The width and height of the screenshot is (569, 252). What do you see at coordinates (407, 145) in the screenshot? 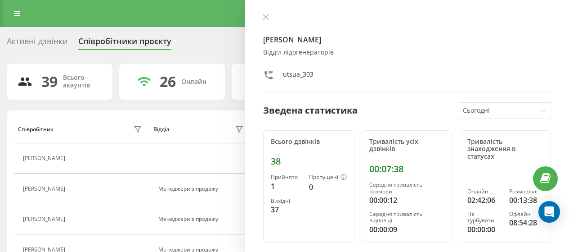
I see `div: Тривалість усіх дзвінків` at bounding box center [407, 145].